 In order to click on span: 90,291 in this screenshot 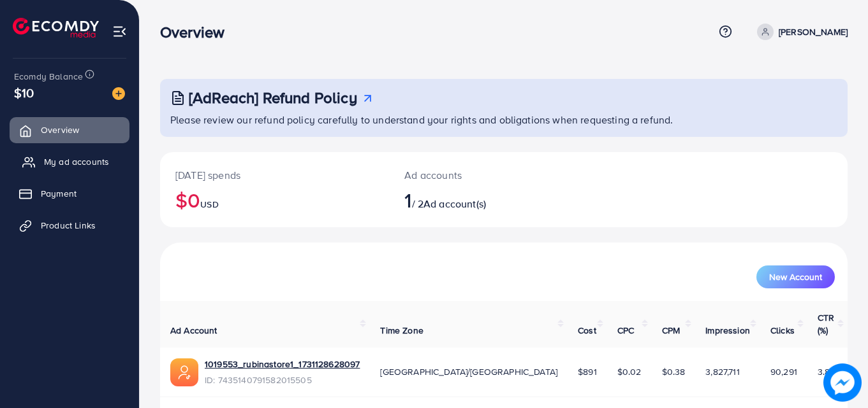, I will do `click(784, 372)`.